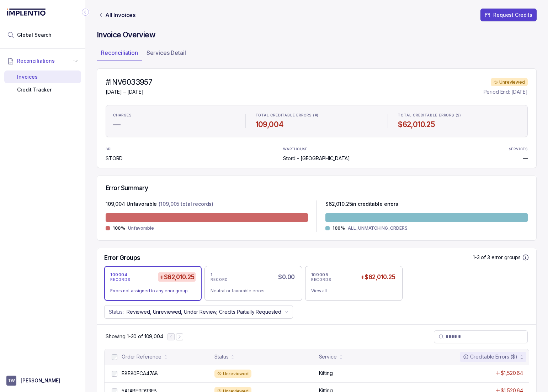 This screenshot has height=392, width=548. I want to click on p: $1,520.64, so click(512, 373).